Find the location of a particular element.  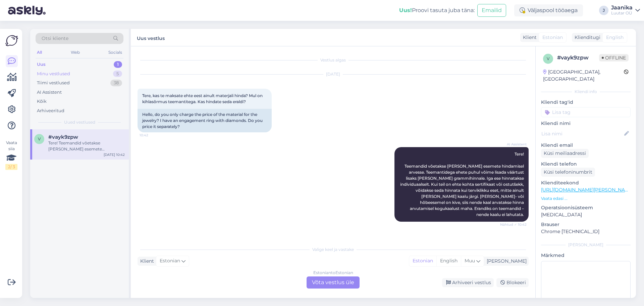

div: Võta vestlus üle is located at coordinates (333, 283).